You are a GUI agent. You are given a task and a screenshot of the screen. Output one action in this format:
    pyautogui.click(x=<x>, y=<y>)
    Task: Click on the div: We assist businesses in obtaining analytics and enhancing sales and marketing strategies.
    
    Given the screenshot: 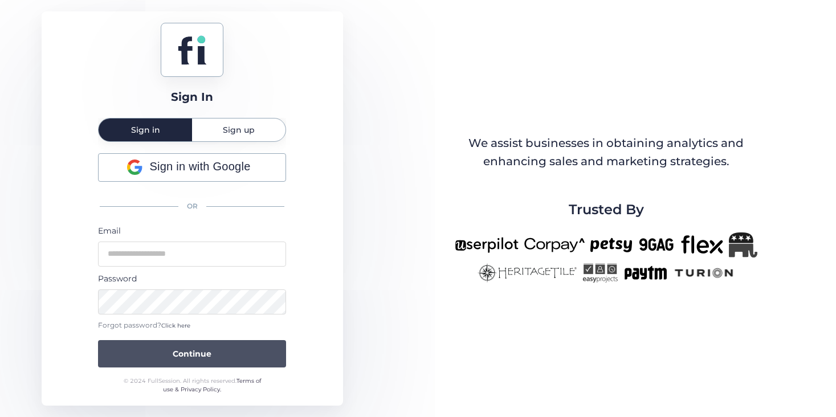 What is the action you would take?
    pyautogui.click(x=606, y=152)
    